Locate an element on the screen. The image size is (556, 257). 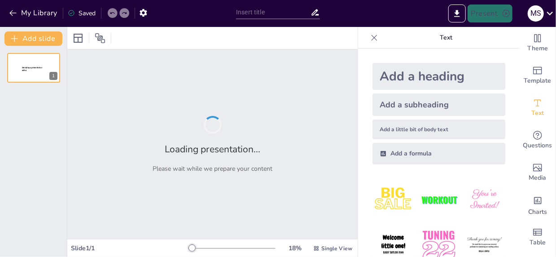
span: Theme is located at coordinates (538, 48).